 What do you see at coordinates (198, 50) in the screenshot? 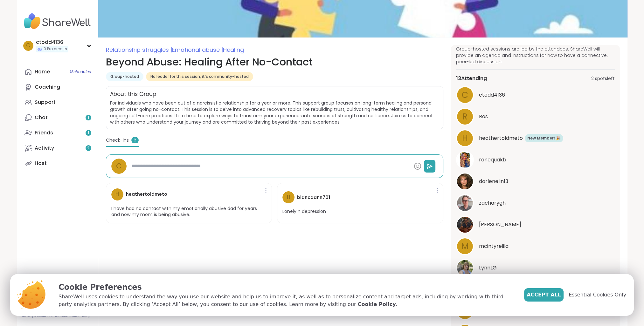
I see `span: Emotional abuse |` at bounding box center [198, 50].